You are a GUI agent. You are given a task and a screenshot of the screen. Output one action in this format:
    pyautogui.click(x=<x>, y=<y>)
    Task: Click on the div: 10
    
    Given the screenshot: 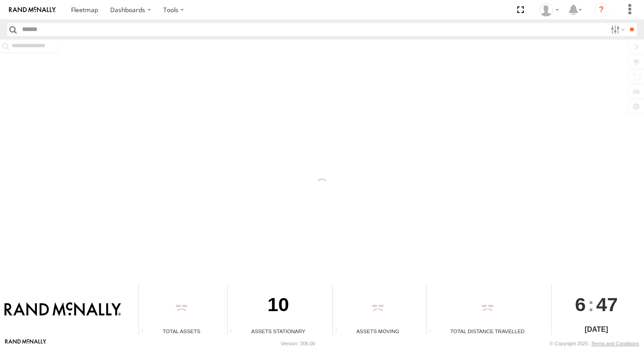 What is the action you would take?
    pyautogui.click(x=279, y=306)
    